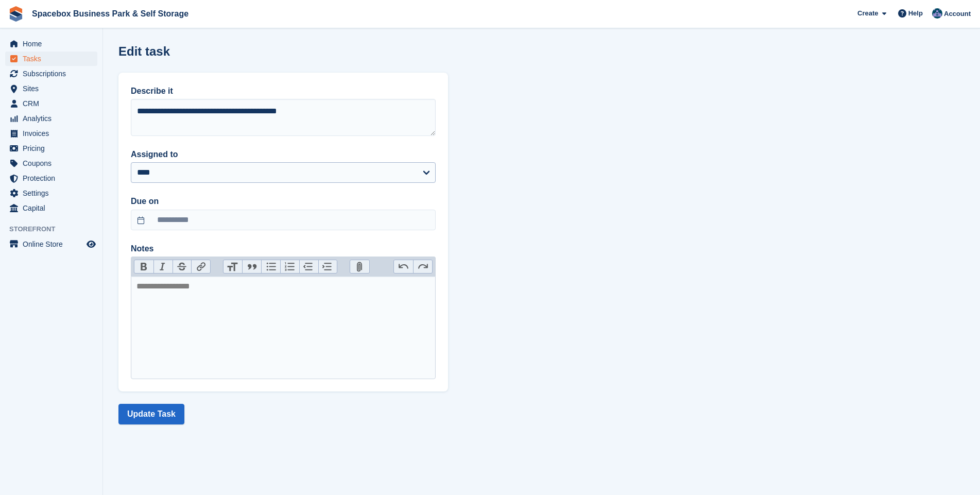  I want to click on button: Link, so click(200, 267).